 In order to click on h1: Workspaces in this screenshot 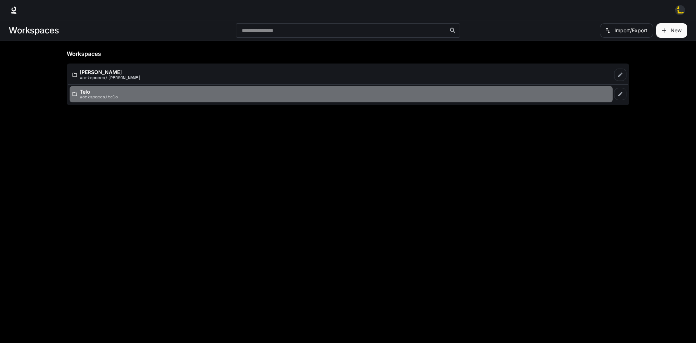, I will do `click(34, 30)`.